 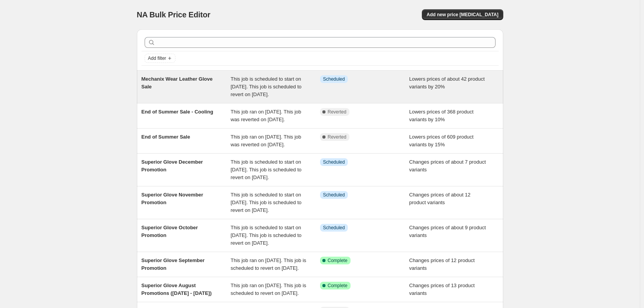 I want to click on span: Superior Glove October Promotion, so click(x=170, y=231).